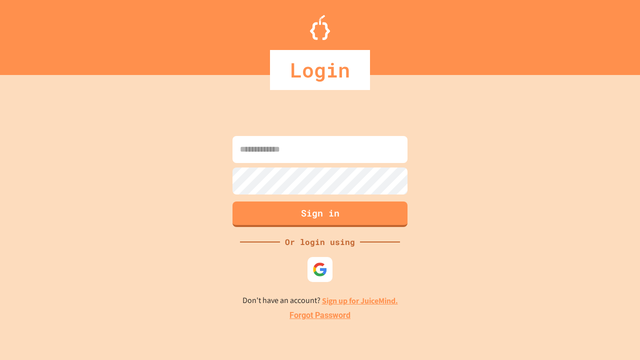  What do you see at coordinates (320, 316) in the screenshot?
I see `a: Forgot Password` at bounding box center [320, 316].